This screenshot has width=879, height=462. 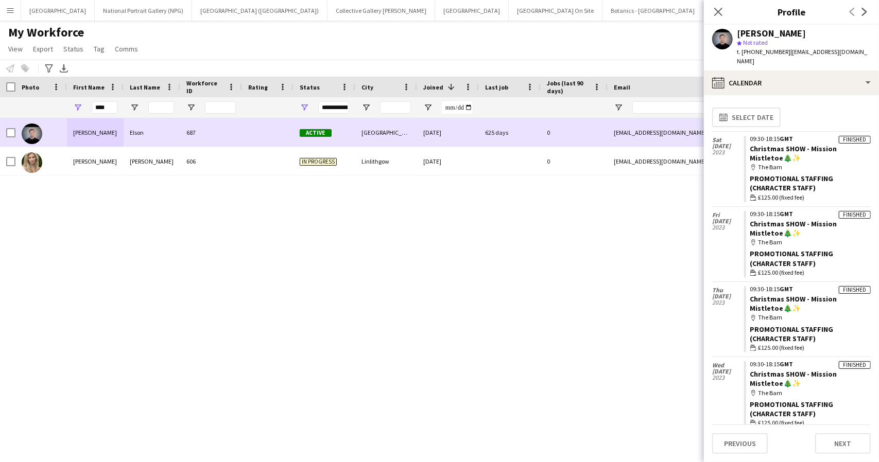 What do you see at coordinates (622, 87) in the screenshot?
I see `span: Email` at bounding box center [622, 87].